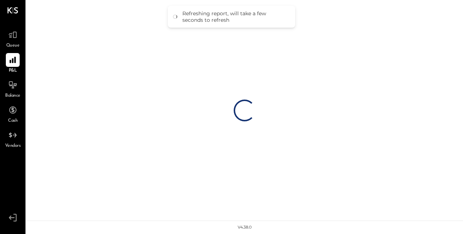 The height and width of the screenshot is (234, 463). What do you see at coordinates (13, 71) in the screenshot?
I see `span: P&L` at bounding box center [13, 71].